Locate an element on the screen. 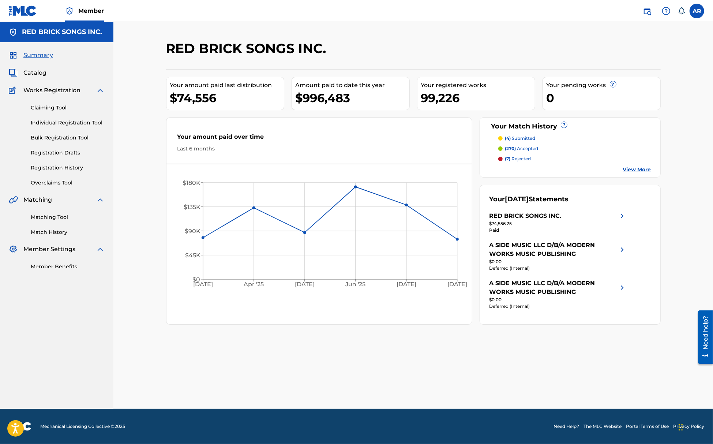  div: Need help? is located at coordinates (13, 25).